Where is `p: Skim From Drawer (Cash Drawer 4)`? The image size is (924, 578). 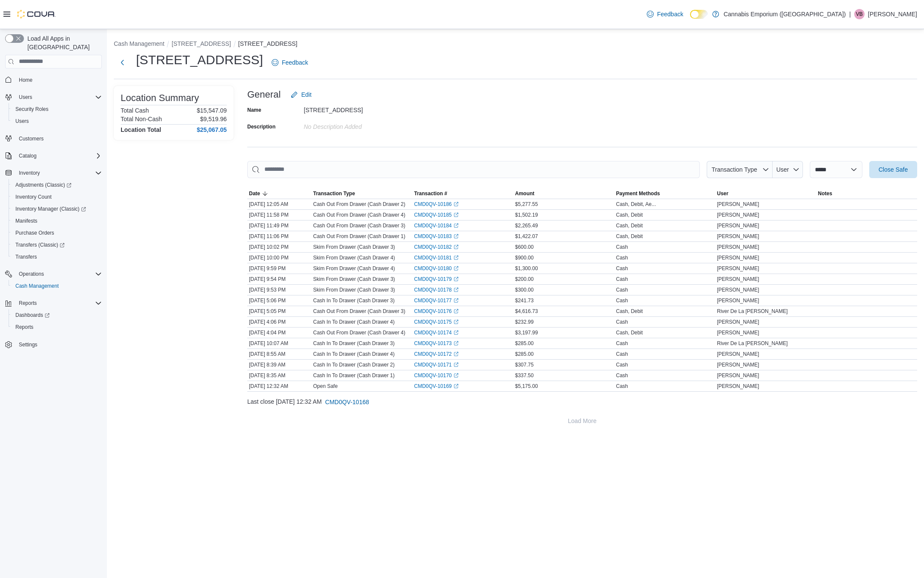 p: Skim From Drawer (Cash Drawer 4) is located at coordinates (354, 258).